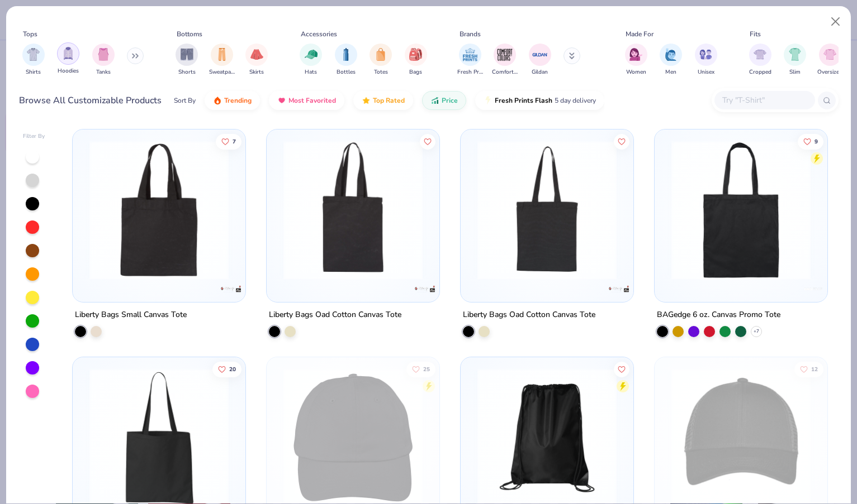 This screenshot has height=504, width=857. Describe the element at coordinates (705, 54) in the screenshot. I see `img: Unisex Image` at that location.